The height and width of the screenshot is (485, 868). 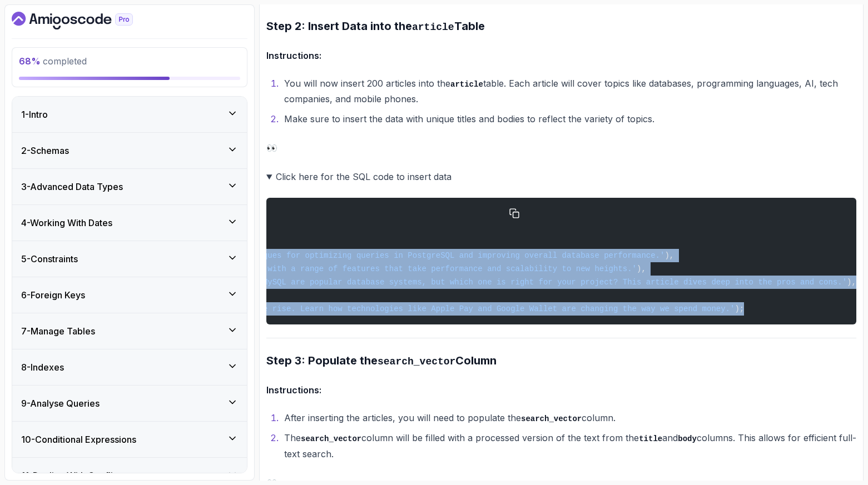 What do you see at coordinates (42, 368) in the screenshot?
I see `h3: 8 - Indexes` at bounding box center [42, 368].